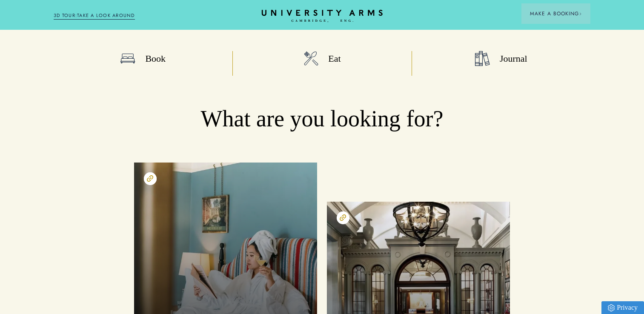 The height and width of the screenshot is (314, 644). Describe the element at coordinates (143, 63) in the screenshot. I see `a: Book` at that location.